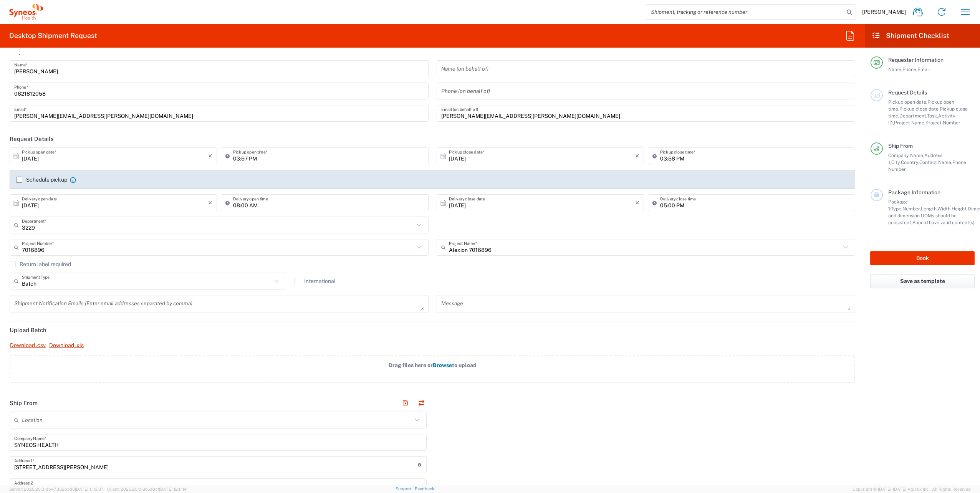  What do you see at coordinates (906, 155) in the screenshot?
I see `span: Company Name,` at bounding box center [906, 155].